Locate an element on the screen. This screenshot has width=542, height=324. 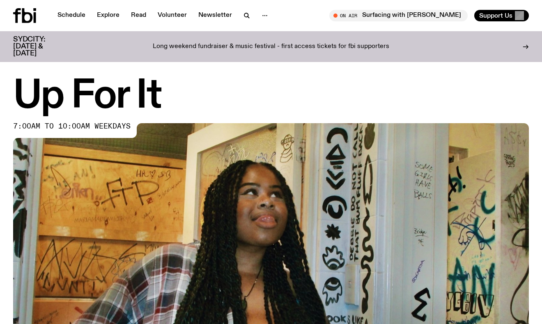
a: Explore is located at coordinates (108, 16).